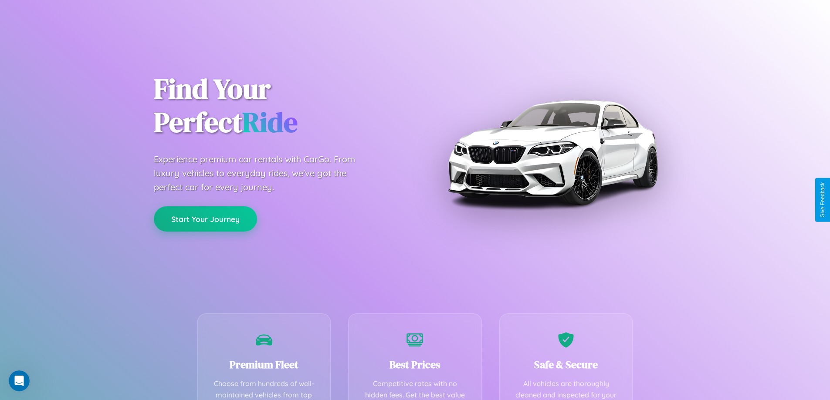  Describe the element at coordinates (264, 365) in the screenshot. I see `h3: Premium Fleet` at that location.